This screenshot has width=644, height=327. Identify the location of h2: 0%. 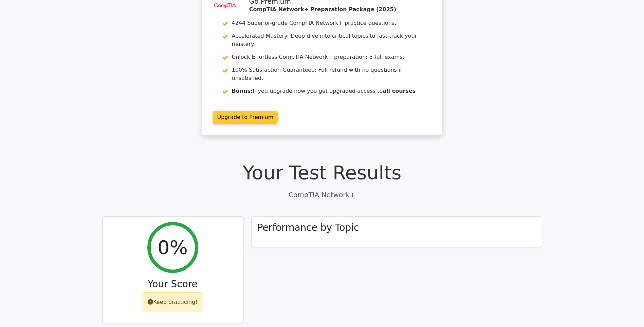
(172, 247).